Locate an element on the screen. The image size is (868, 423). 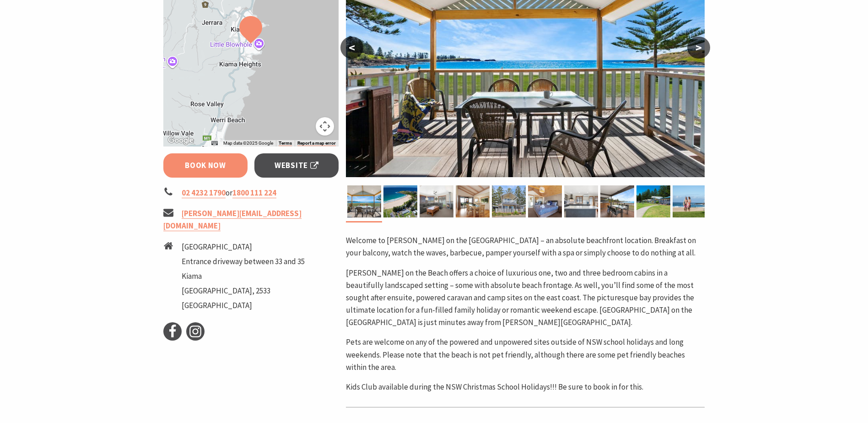
img: Aerial view of Kendalls on the Beach Holiday Park is located at coordinates (400, 201).